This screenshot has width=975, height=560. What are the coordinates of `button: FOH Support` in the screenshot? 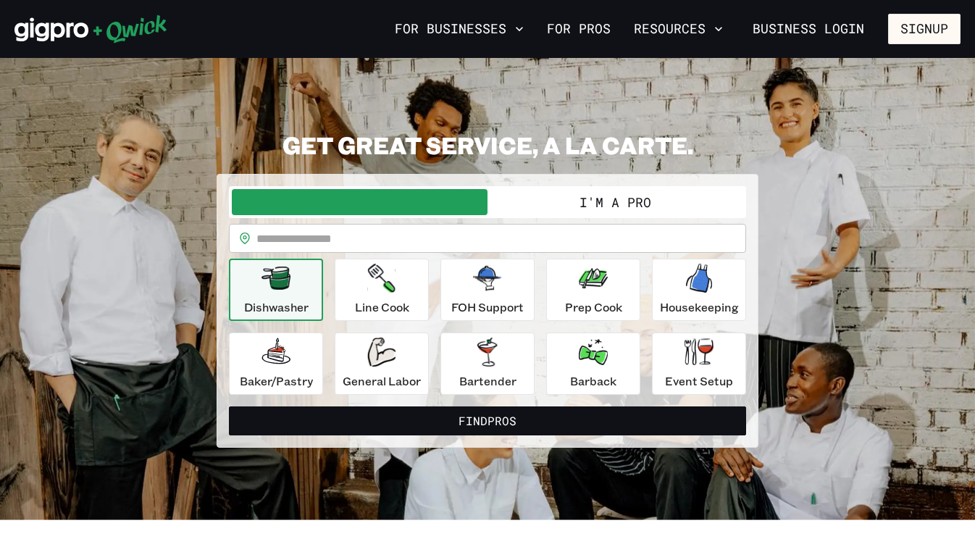 It's located at (488, 290).